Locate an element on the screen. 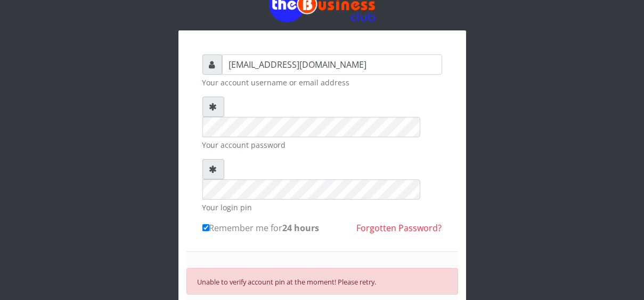 The width and height of the screenshot is (644, 300). input: Username or email address is located at coordinates (332, 64).